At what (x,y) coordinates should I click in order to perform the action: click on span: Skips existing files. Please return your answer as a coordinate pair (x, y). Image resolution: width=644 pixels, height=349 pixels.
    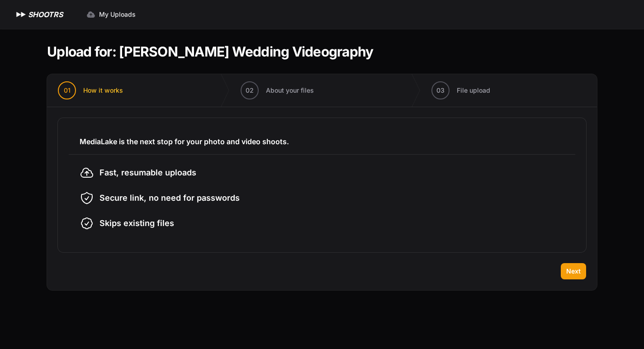
    Looking at the image, I should click on (137, 224).